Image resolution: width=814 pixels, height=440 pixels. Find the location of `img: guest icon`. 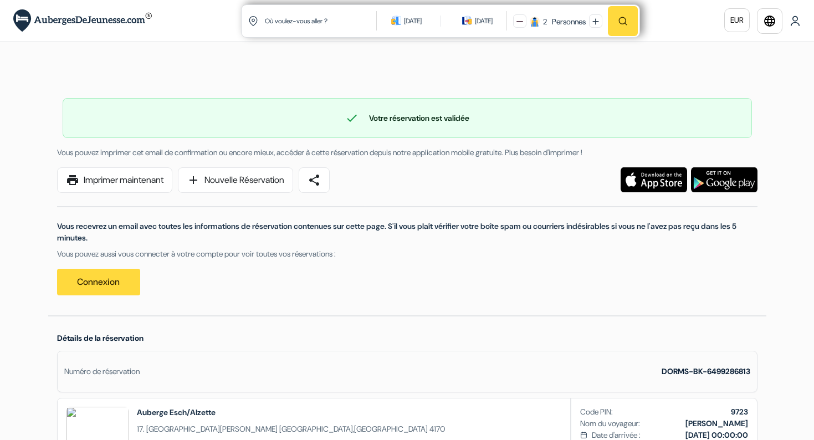

img: guest icon is located at coordinates (535, 22).